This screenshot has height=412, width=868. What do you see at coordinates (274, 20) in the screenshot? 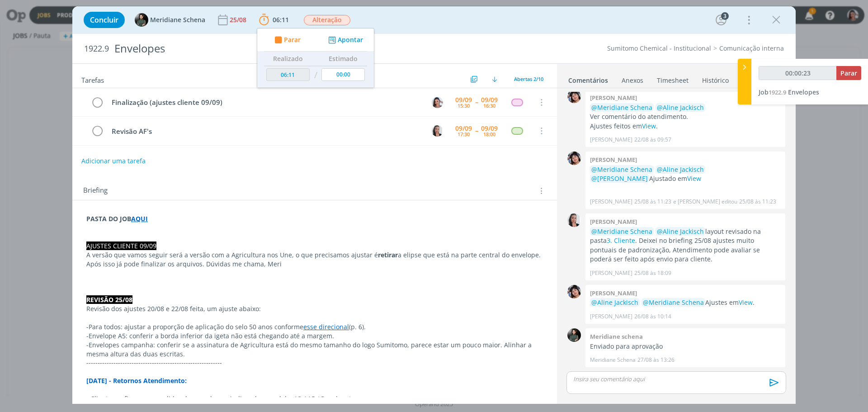
I see `button: 06:11` at bounding box center [274, 20].